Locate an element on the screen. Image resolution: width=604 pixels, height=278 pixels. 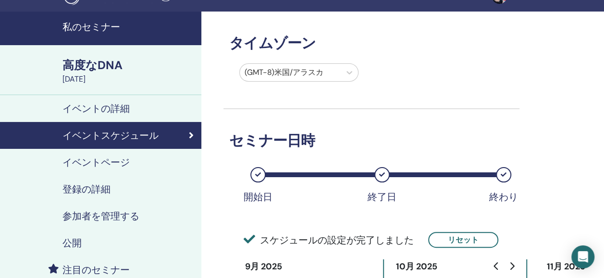
button: 前月に移動 is located at coordinates (497, 266).